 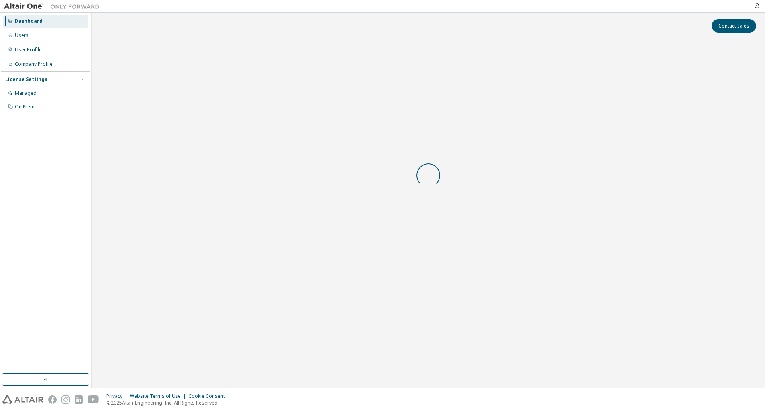 What do you see at coordinates (118, 396) in the screenshot?
I see `div: Privacy` at bounding box center [118, 396].